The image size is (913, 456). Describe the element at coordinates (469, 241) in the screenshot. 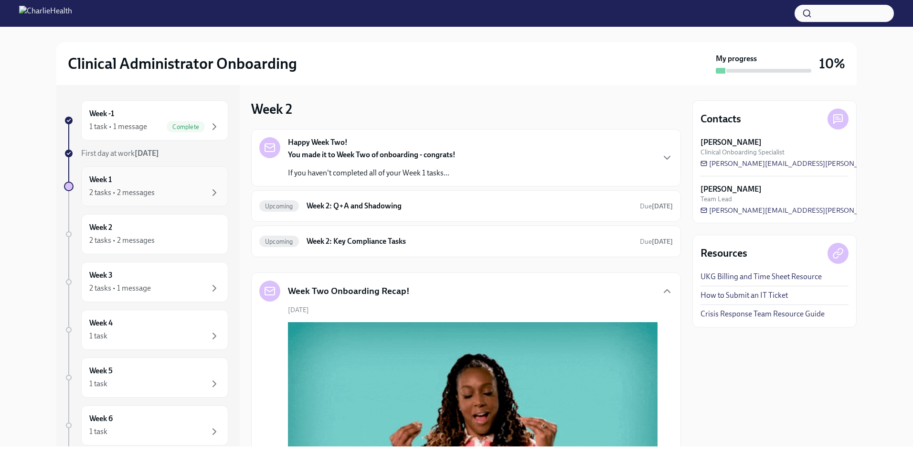

I see `h6: Week 2: Key Compliance Tasks` at that location.